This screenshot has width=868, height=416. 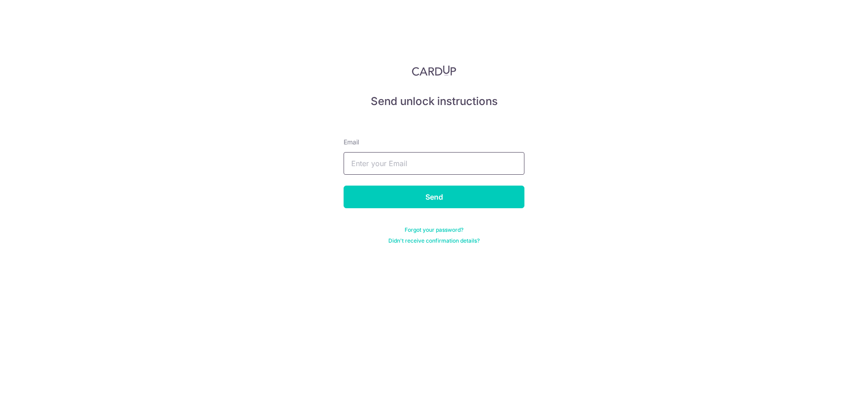 I want to click on img: CardUp Logo, so click(x=434, y=71).